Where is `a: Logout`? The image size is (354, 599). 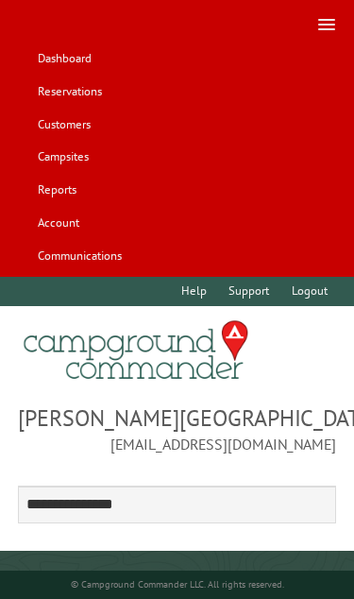
a: Logout is located at coordinates (309, 291).